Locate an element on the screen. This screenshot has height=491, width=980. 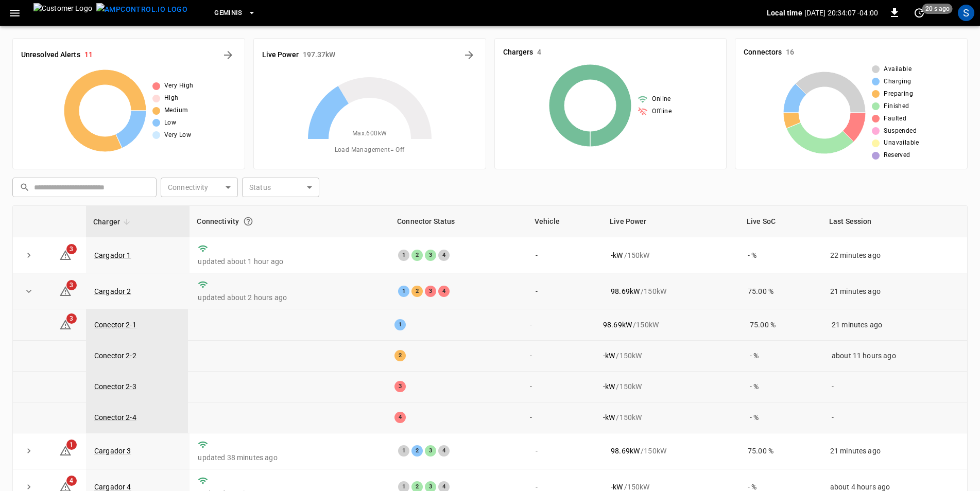
a: Cargador 1 is located at coordinates (112, 255).